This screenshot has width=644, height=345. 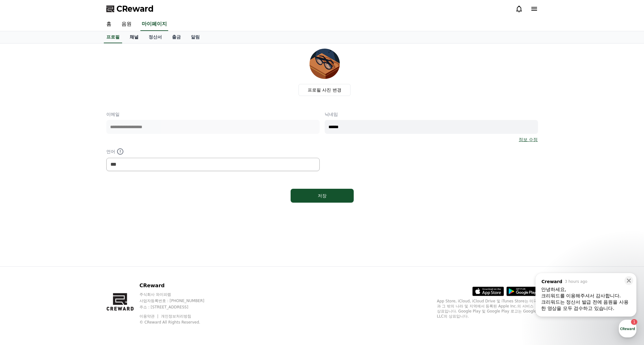 What do you see at coordinates (135, 9) in the screenshot?
I see `span: CReward` at bounding box center [135, 9].